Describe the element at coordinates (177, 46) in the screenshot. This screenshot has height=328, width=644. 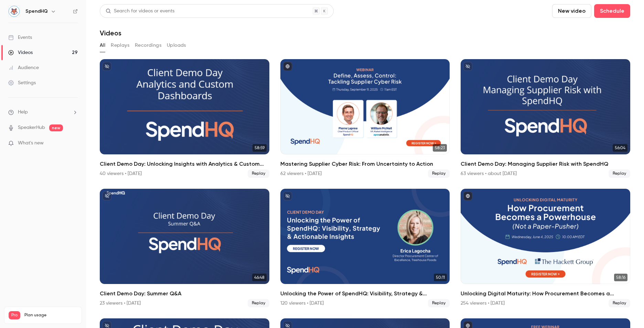
I see `button: Uploads` at that location.